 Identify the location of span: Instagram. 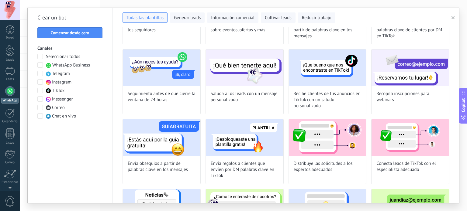
(62, 82).